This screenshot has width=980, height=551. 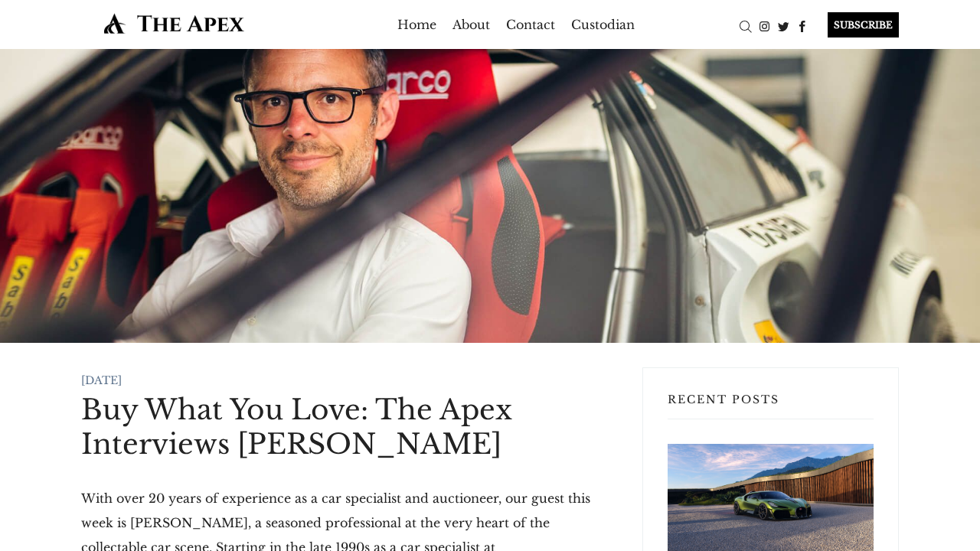 I want to click on a: Search, so click(x=745, y=26).